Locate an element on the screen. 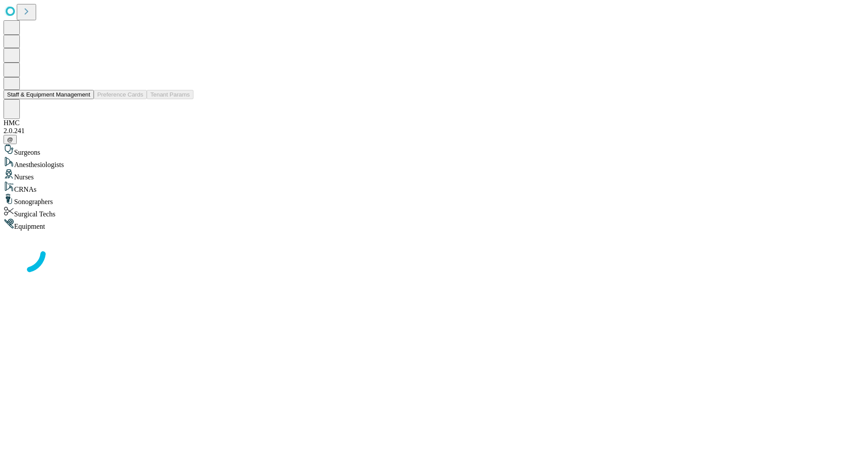  button: Preference Cards is located at coordinates (120, 94).